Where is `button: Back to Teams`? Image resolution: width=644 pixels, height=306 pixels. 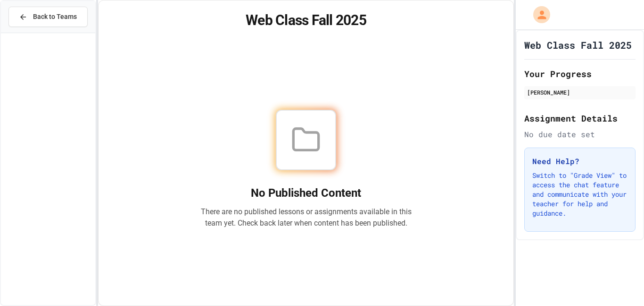 button: Back to Teams is located at coordinates (48, 17).